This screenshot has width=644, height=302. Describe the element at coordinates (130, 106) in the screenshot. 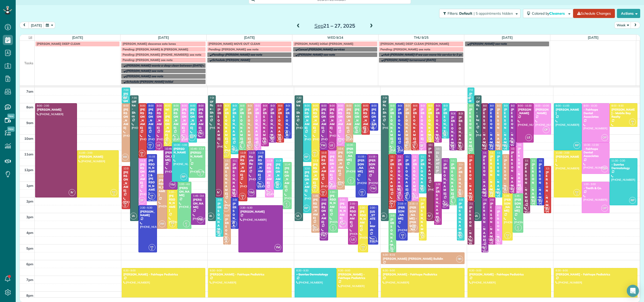

I see `span: 8:00 - 11:45` at that location.